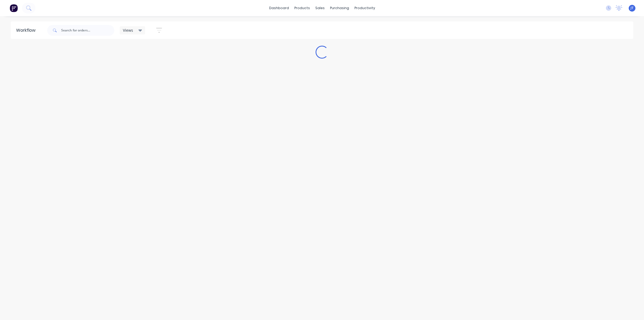 This screenshot has width=644, height=320. I want to click on a: dashboard, so click(279, 8).